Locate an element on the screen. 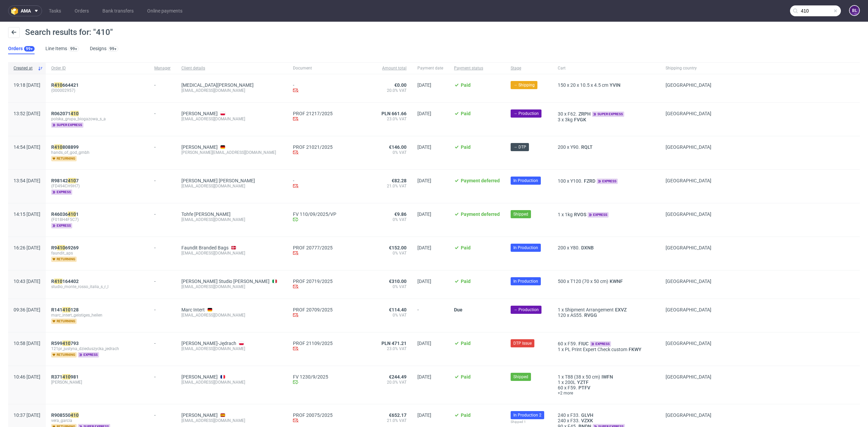 Image resolution: width=868 pixels, height=427 pixels. a: R981424107 is located at coordinates (66, 181).